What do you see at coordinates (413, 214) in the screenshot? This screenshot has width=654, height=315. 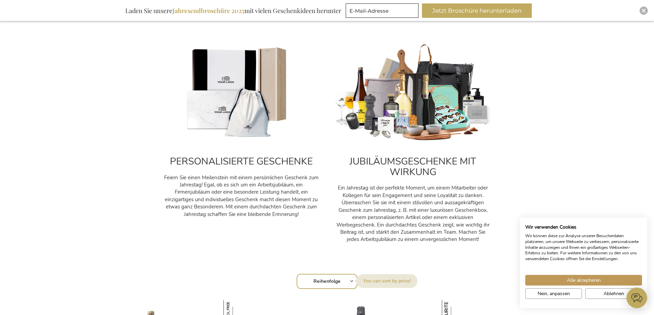 I see `p: Ein Jahrestag ist der perfekte Moment, um einem Mitarbeiter oder Kollegen für sein Engagement und...` at bounding box center [413, 214].